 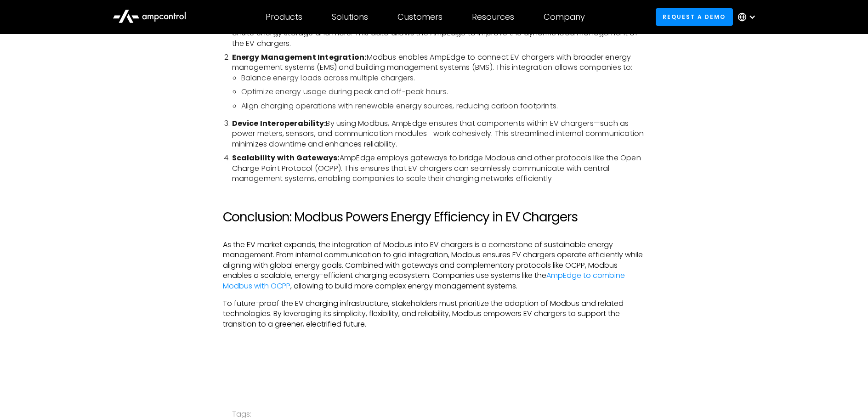 I want to click on h2: Conclusion: Modbus Powers Energy Efficiency in EV Chargers, so click(x=434, y=217).